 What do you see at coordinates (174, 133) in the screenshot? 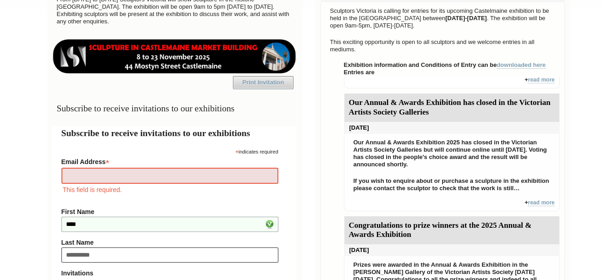
I see `h2: Subscribe to receive invitations to our exhibitions` at bounding box center [174, 133].